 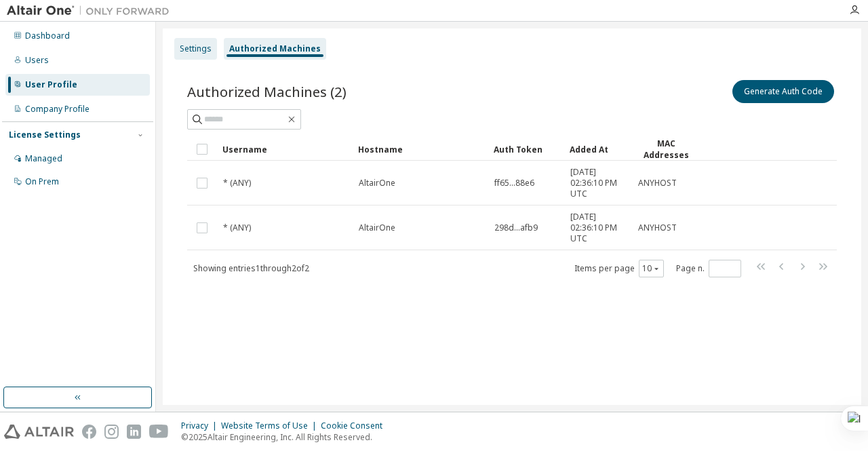 I want to click on span: Items per page, so click(x=619, y=269).